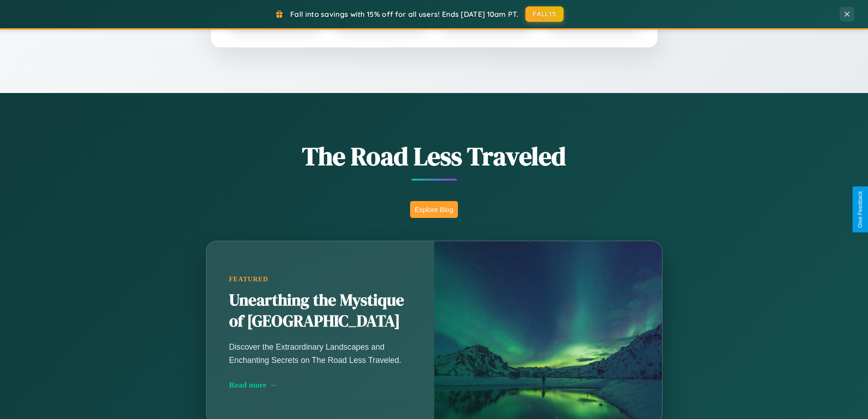  I want to click on button: Explore Blog, so click(434, 210).